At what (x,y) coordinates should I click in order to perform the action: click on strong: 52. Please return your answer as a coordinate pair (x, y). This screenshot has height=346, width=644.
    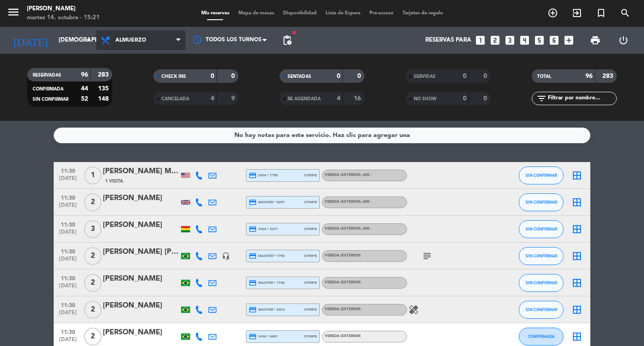
    Looking at the image, I should click on (85, 99).